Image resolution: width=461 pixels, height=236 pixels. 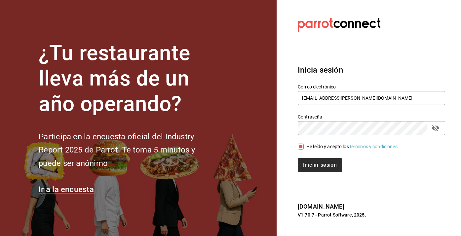 What do you see at coordinates (372, 98) in the screenshot?
I see `input: Ingresa tu correo electrónico` at bounding box center [372, 98].